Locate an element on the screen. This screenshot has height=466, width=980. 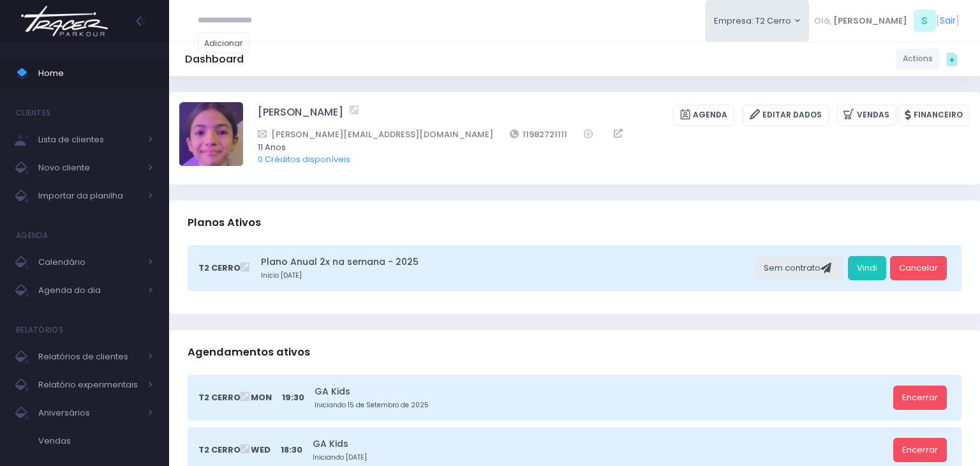
label: Alterar foto de perfil is located at coordinates (212, 136).